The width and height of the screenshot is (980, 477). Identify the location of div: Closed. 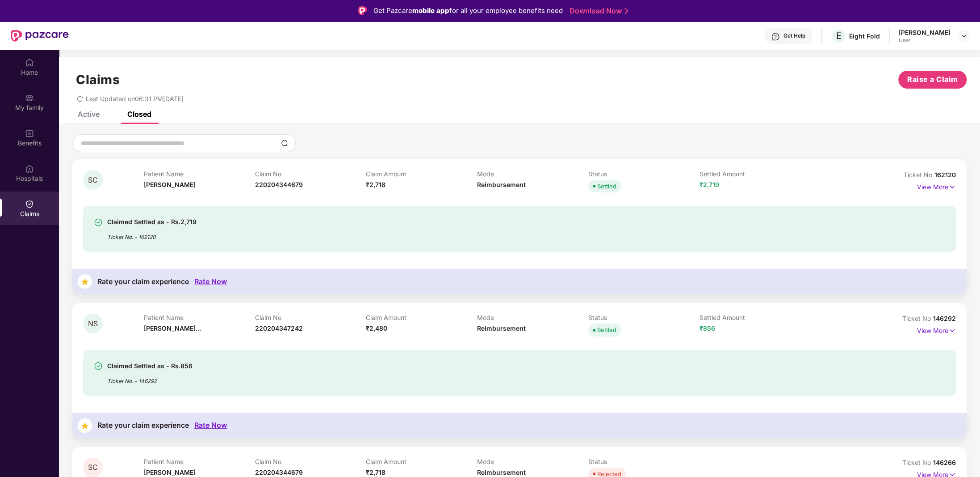
(139, 114).